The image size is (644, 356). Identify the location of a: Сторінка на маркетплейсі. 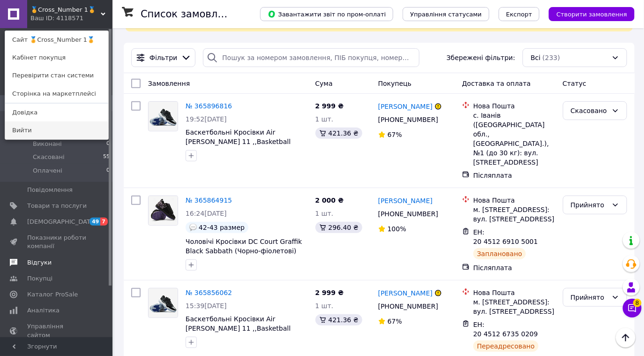
(57, 94).